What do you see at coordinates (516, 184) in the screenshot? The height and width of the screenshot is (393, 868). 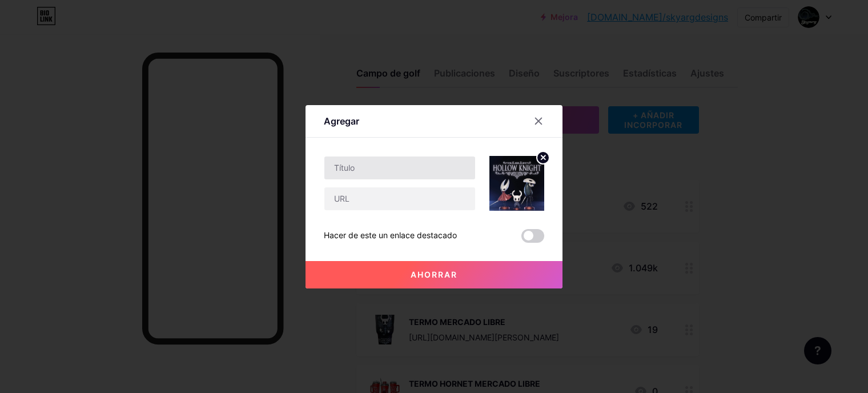 I see `img: miniatura del enlace` at bounding box center [516, 184].